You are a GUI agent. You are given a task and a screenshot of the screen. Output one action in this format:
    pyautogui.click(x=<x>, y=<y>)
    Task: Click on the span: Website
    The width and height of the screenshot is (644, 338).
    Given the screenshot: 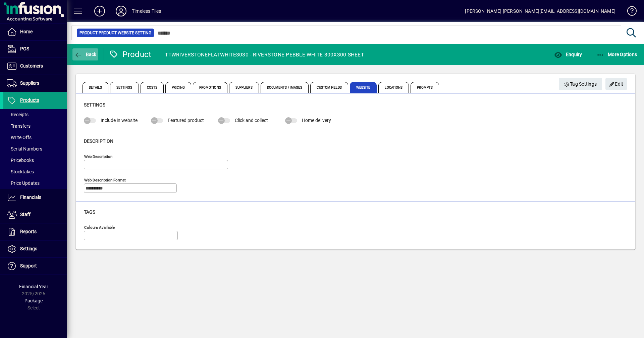 What is the action you would take?
    pyautogui.click(x=363, y=88)
    